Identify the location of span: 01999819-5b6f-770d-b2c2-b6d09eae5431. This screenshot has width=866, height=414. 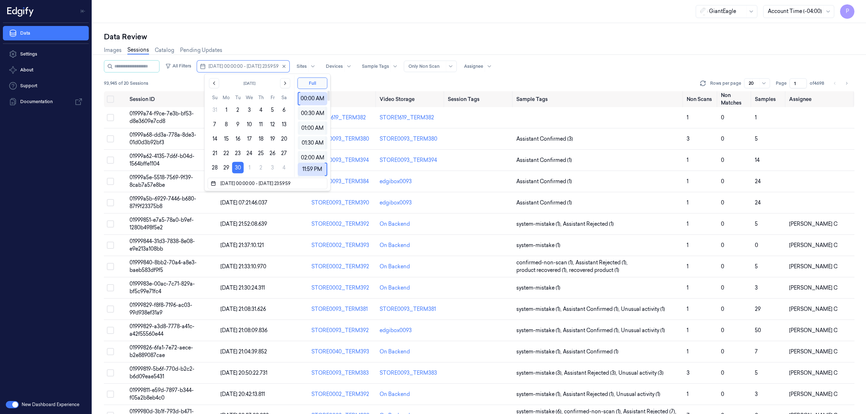
(162, 373).